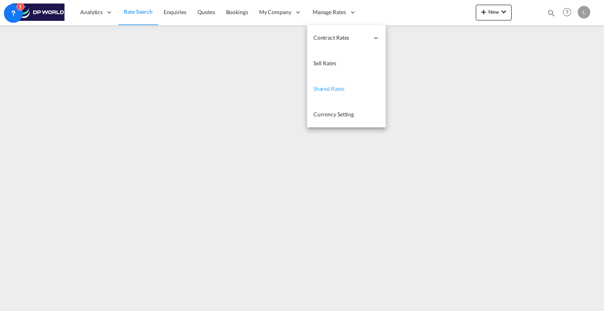  I want to click on span: Sell Rates, so click(325, 63).